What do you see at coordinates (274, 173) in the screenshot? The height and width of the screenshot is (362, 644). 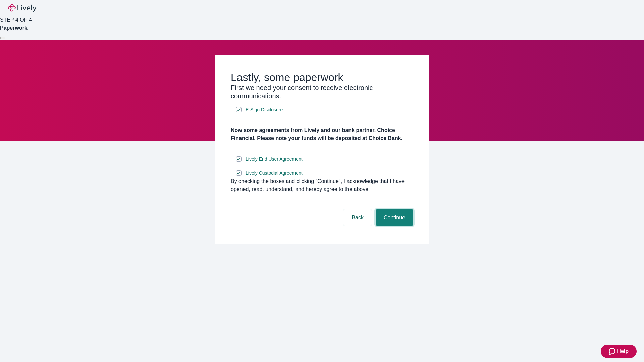 I see `span: Lively Custodial Agreement` at bounding box center [274, 173].